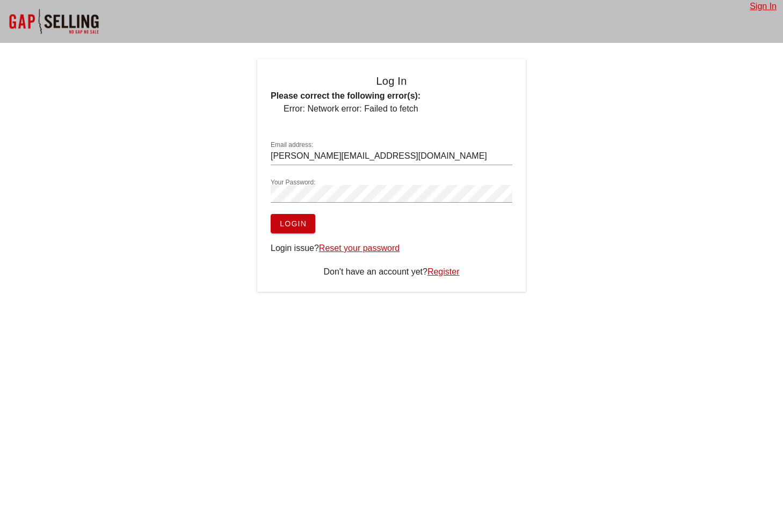 The height and width of the screenshot is (532, 783). Describe the element at coordinates (392, 249) in the screenshot. I see `div: Login issue?` at that location.